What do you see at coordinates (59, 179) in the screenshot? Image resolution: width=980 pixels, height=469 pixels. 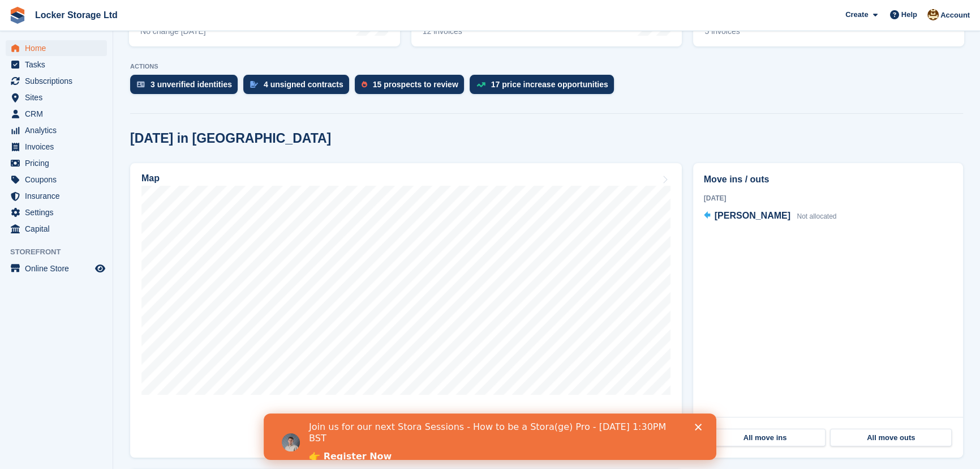 I see `span: Coupons` at bounding box center [59, 179].